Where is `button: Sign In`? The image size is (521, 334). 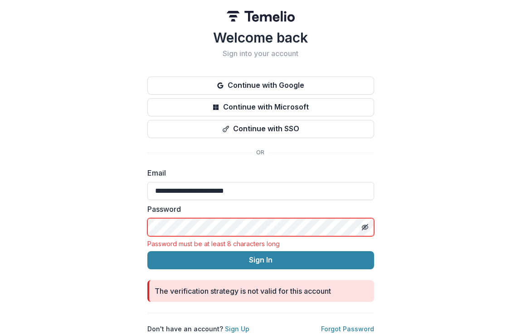
button: Sign In is located at coordinates (261, 261).